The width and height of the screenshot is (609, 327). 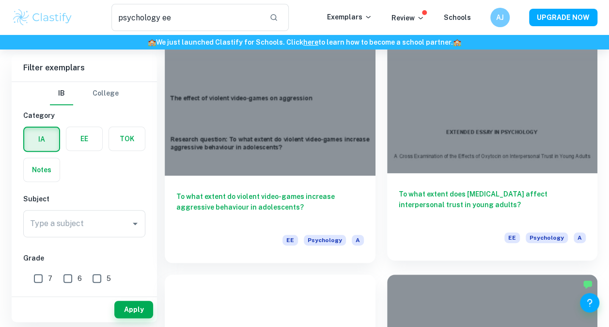 What do you see at coordinates (42, 170) in the screenshot?
I see `button: Notes` at bounding box center [42, 170].